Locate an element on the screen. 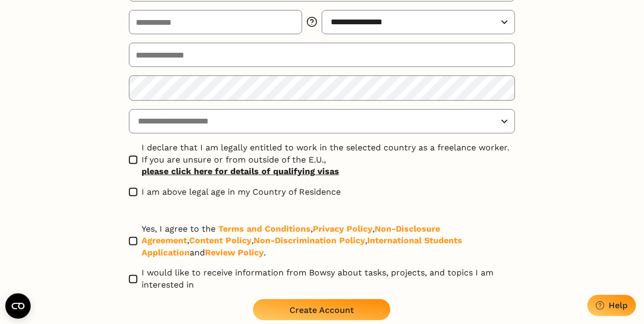 This screenshot has width=644, height=324. a: International Students Application is located at coordinates (301, 246).